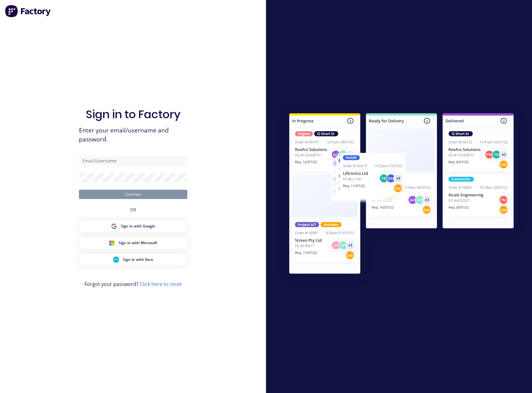  What do you see at coordinates (138, 226) in the screenshot?
I see `span: Sign in with Google` at bounding box center [138, 226].